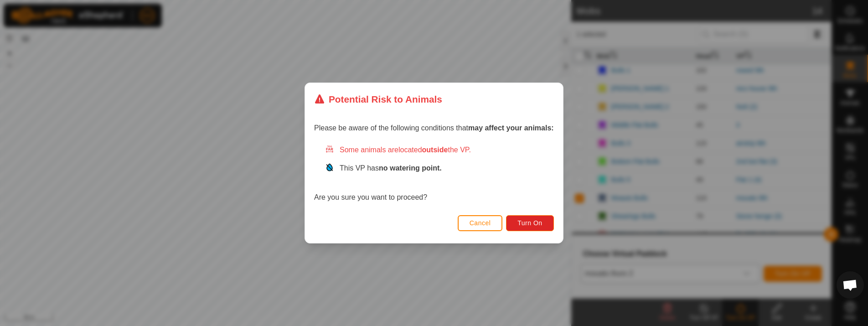 Image resolution: width=868 pixels, height=326 pixels. I want to click on div: Open chat, so click(850, 285).